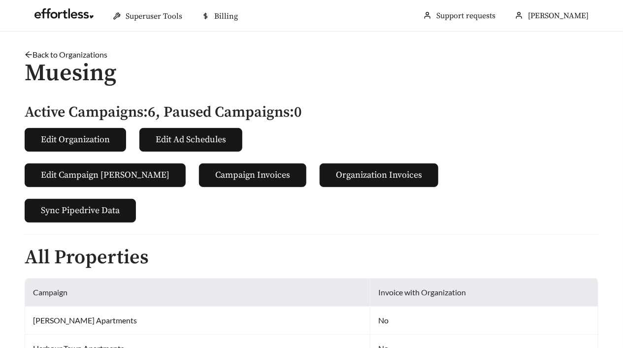 The width and height of the screenshot is (623, 348). Describe the element at coordinates (311, 112) in the screenshot. I see `h5: Active Campaigns: 6 , Paused Campaigns: 0` at that location.